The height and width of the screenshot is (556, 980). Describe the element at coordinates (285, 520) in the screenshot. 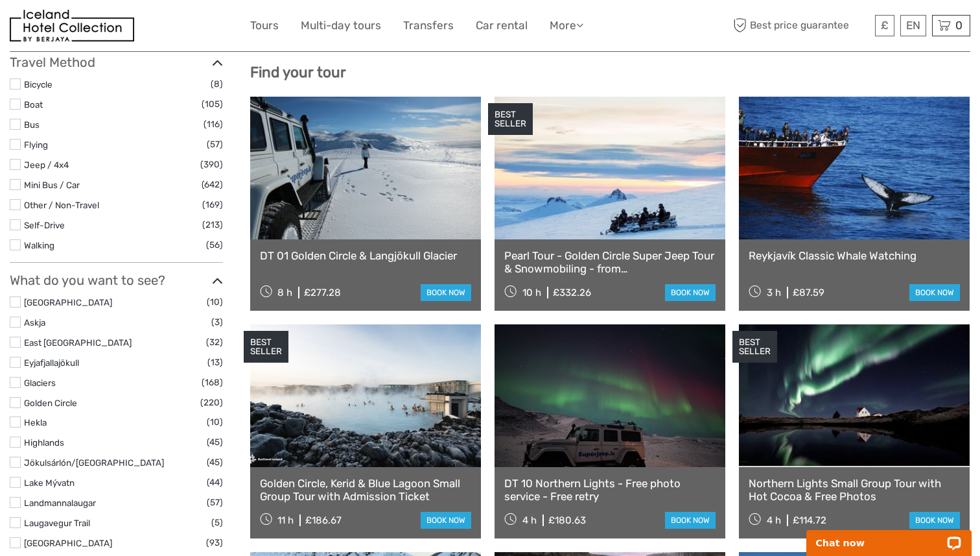

I see `span: 11 h` at that location.